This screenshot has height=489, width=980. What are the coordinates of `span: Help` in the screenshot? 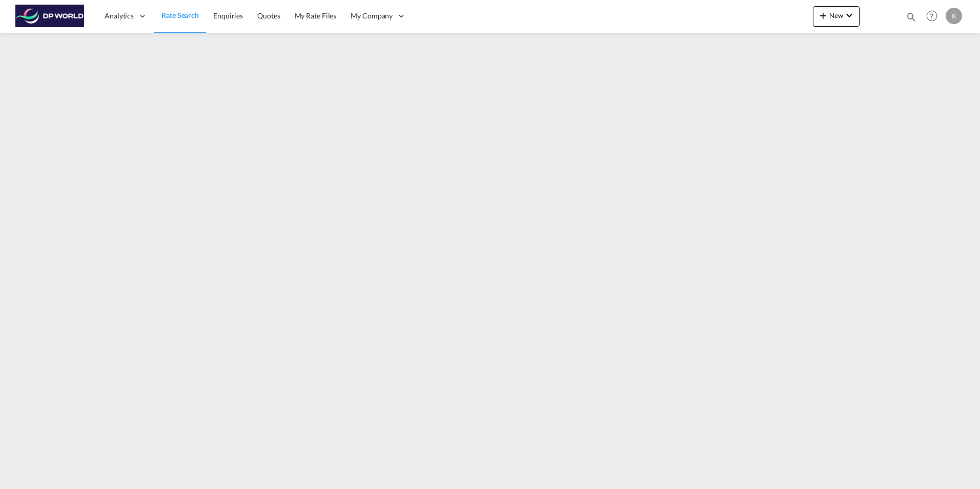 It's located at (932, 16).